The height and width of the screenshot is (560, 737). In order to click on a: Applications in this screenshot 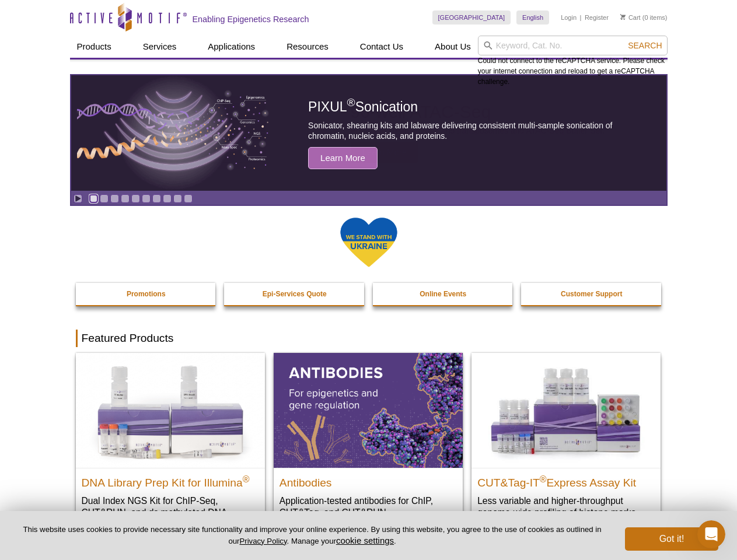, I will do `click(231, 47)`.